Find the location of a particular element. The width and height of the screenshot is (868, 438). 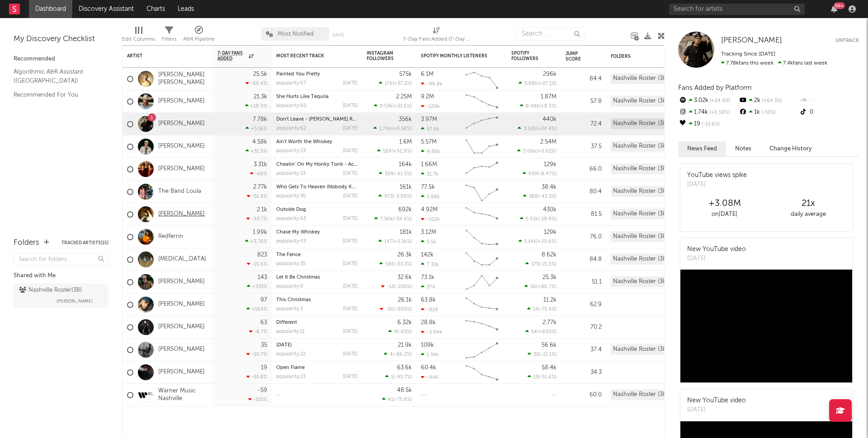

div: The Fence is located at coordinates (316, 255).